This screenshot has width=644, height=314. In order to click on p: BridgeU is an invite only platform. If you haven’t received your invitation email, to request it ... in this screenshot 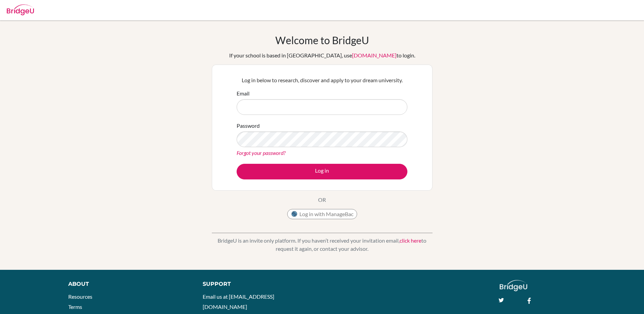, I will do `click(322, 244)`.